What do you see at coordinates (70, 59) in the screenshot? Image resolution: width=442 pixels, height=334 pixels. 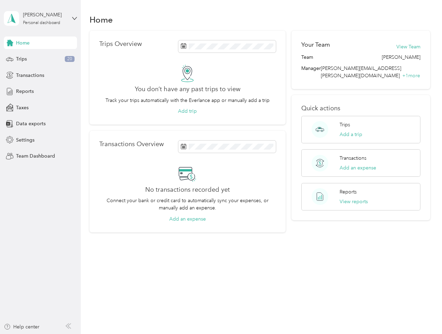 I see `span: 20` at bounding box center [70, 59].